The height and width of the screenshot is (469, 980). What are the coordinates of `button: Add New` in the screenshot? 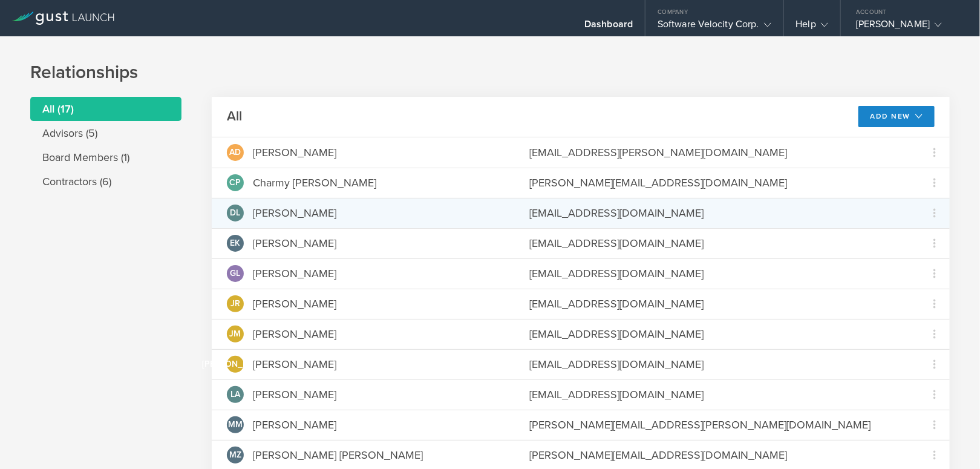 It's located at (896, 116).